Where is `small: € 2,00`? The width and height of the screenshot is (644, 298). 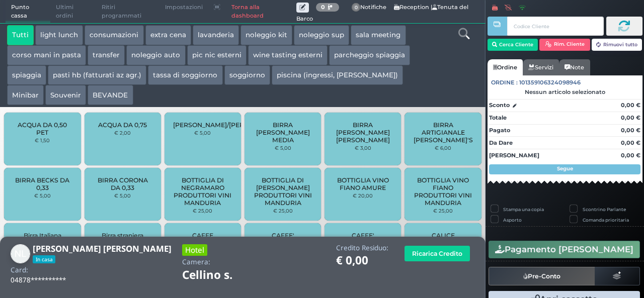 small: € 2,00 is located at coordinates (122, 133).